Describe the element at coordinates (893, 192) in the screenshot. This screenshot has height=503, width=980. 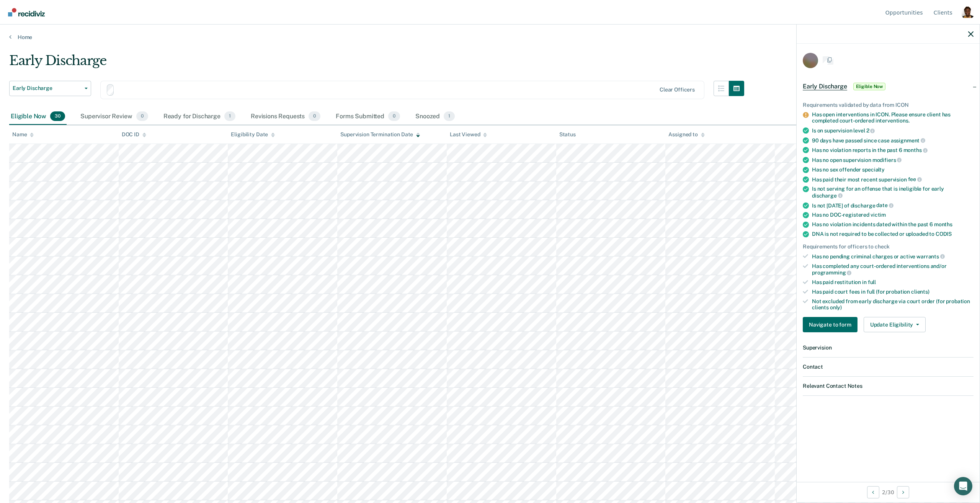
I see `div: Is not serving for an offense that is ineligible for early` at that location.